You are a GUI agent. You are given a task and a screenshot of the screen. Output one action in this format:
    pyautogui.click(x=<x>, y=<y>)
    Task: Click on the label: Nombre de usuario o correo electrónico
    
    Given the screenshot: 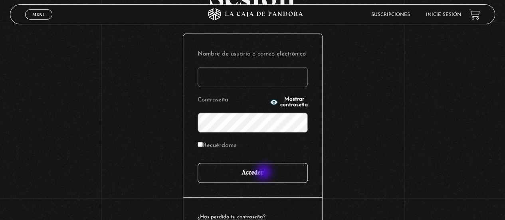 What is the action you would take?
    pyautogui.click(x=253, y=54)
    